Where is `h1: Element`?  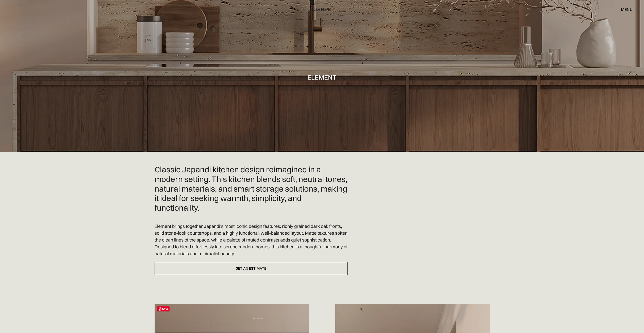
h1: Element is located at coordinates (322, 77).